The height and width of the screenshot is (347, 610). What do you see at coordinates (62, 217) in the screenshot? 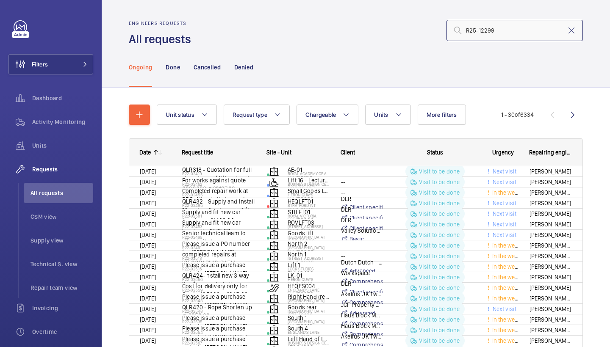
I see `span: CSM view` at bounding box center [62, 217].